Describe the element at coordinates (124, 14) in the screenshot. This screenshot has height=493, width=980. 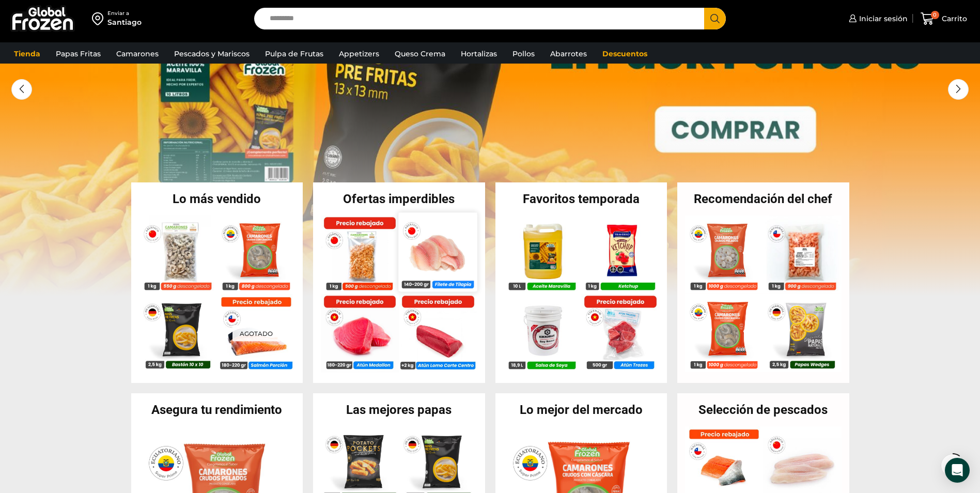
I see `div: Enviar a` at that location.